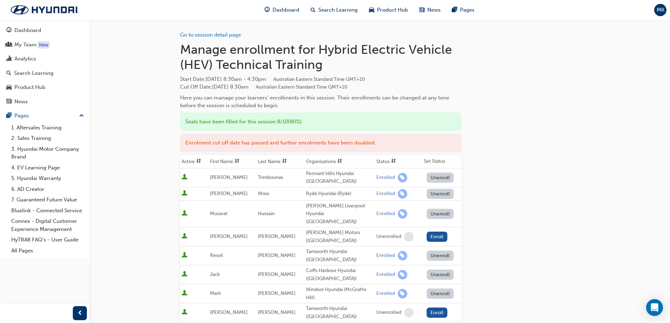 This screenshot has width=670, height=323. Describe the element at coordinates (47, 200) in the screenshot. I see `a: 7. Guaranteed Future Value` at that location.